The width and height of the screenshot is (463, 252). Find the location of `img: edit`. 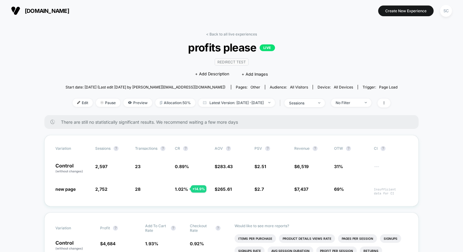

img: edit is located at coordinates (79, 102).